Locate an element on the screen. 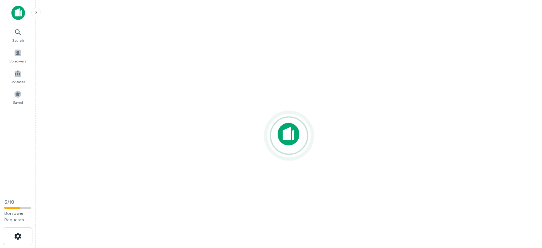 The width and height of the screenshot is (542, 248). span: Contacts is located at coordinates (18, 82).